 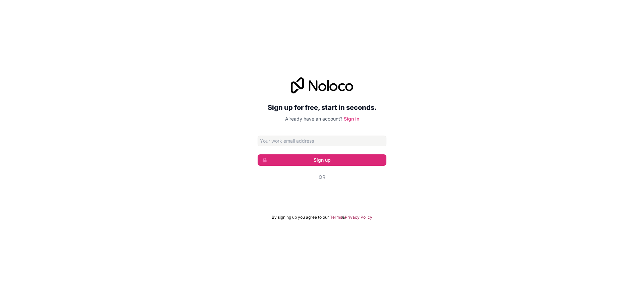 What do you see at coordinates (322, 160) in the screenshot?
I see `button: Sign up` at bounding box center [322, 160].